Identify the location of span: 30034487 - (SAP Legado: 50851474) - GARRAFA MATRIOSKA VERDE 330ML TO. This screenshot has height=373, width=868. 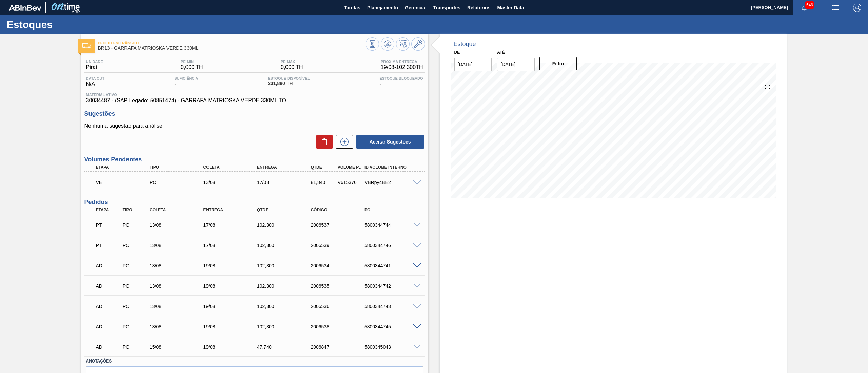
(255, 101).